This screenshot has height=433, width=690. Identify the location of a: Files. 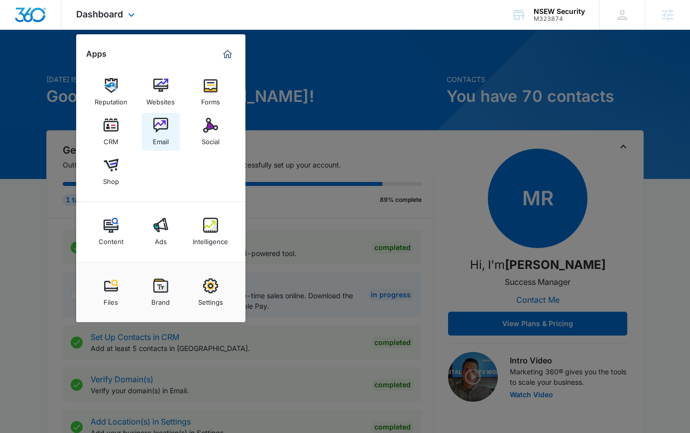
(111, 293).